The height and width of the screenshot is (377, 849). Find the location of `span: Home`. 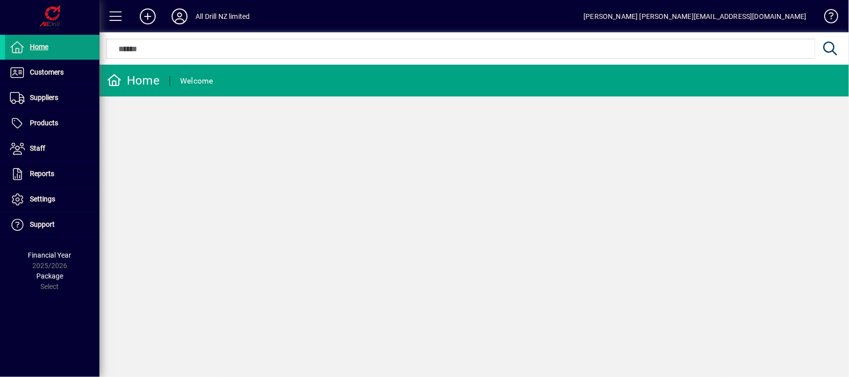

span: Home is located at coordinates (39, 47).